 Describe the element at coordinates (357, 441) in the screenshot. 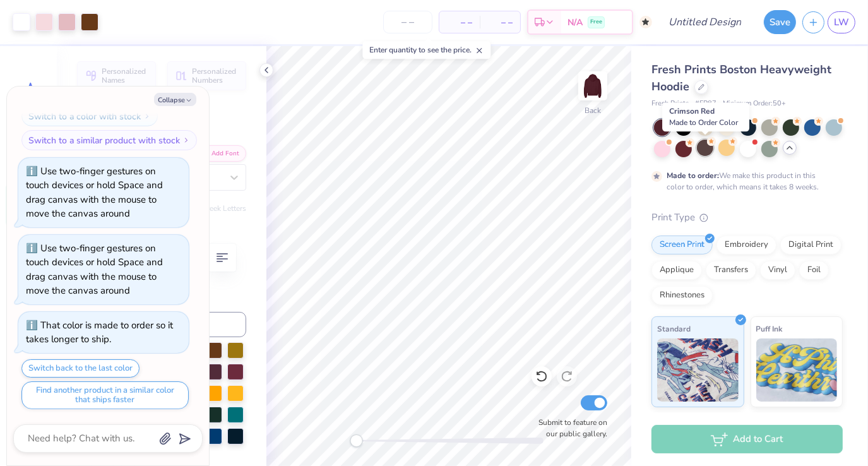

I see `div: Accessibility label` at that location.